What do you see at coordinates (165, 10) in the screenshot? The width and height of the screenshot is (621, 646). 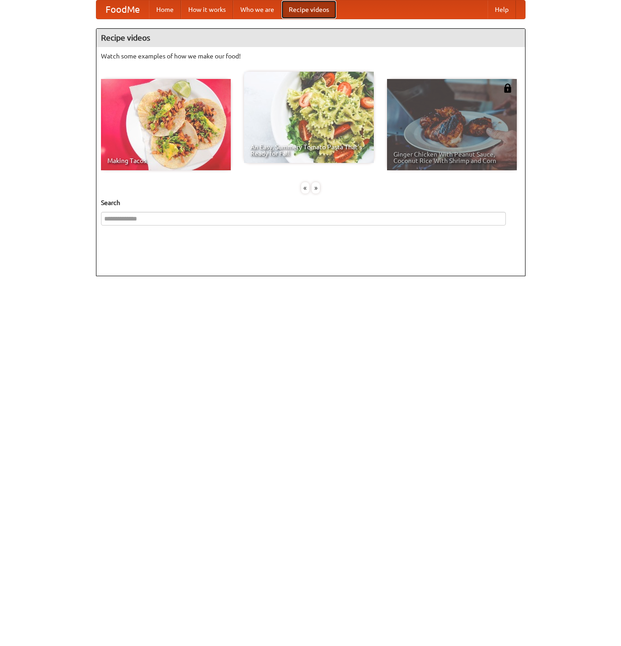 I see `a: Home` at bounding box center [165, 10].